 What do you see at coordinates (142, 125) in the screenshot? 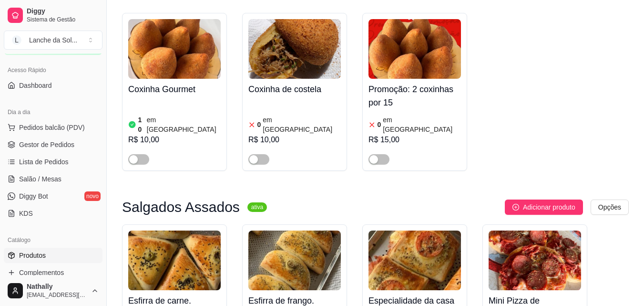
I see `article: 10` at bounding box center [142, 125].